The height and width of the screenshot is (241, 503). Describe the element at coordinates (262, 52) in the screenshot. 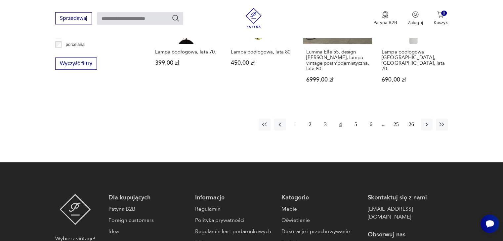

I see `h3: Lampa podłogowa, lata 80` at that location.